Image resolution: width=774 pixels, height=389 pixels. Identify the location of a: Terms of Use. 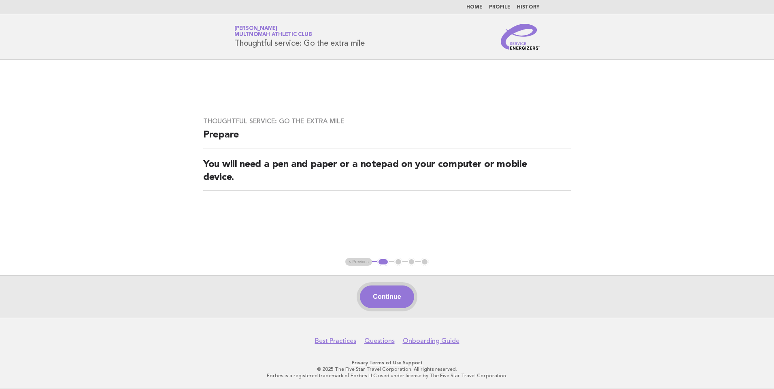
(385, 363).